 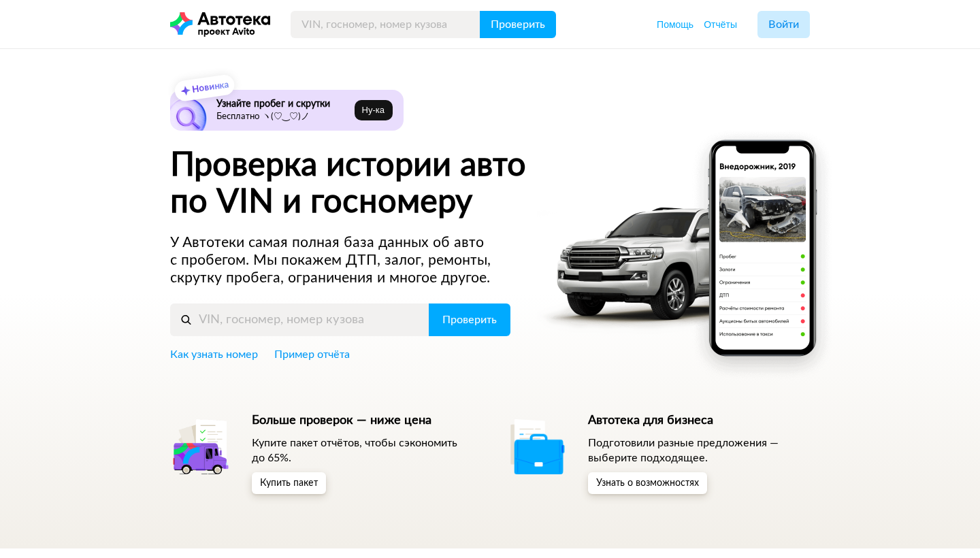 What do you see at coordinates (784, 25) in the screenshot?
I see `button: Войти` at bounding box center [784, 25].